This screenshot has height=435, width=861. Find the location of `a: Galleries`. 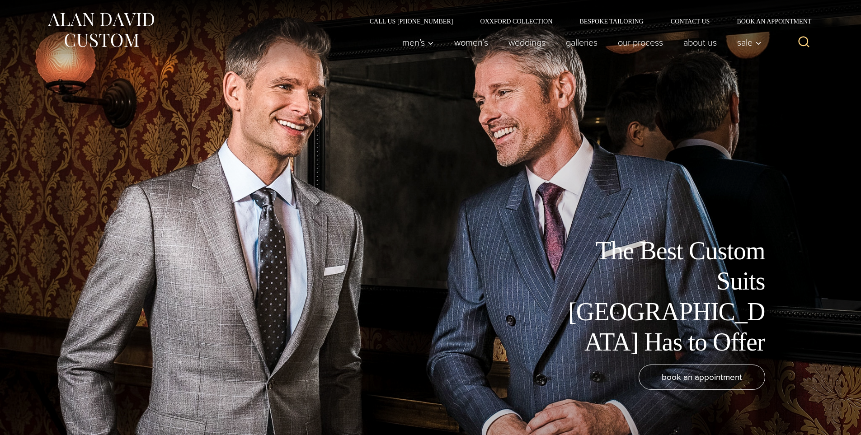

a: Galleries is located at coordinates (581, 43).